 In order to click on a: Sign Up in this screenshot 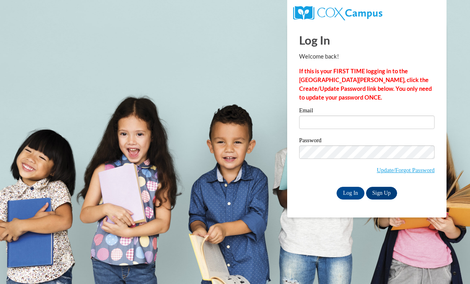, I will do `click(382, 193)`.